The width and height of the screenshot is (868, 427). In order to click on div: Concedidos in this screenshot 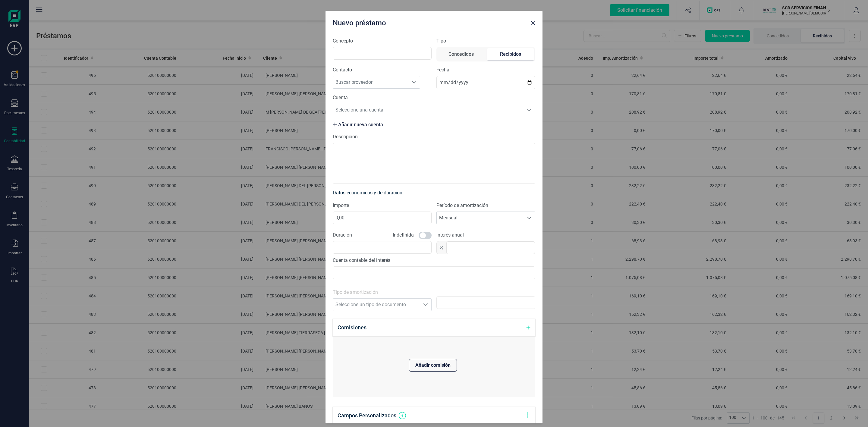, I will do `click(461, 54)`.